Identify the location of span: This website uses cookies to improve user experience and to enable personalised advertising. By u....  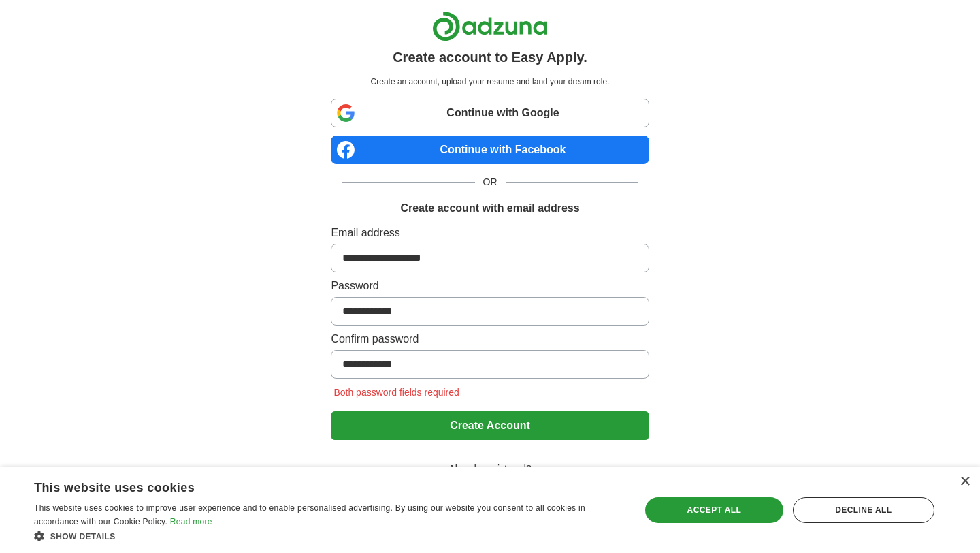
(310, 515).